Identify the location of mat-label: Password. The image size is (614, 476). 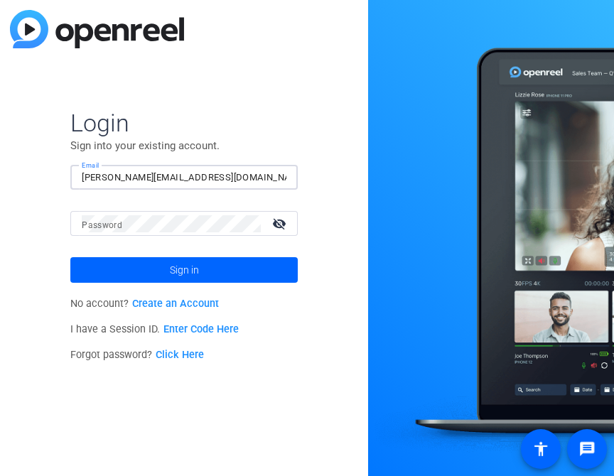
(102, 225).